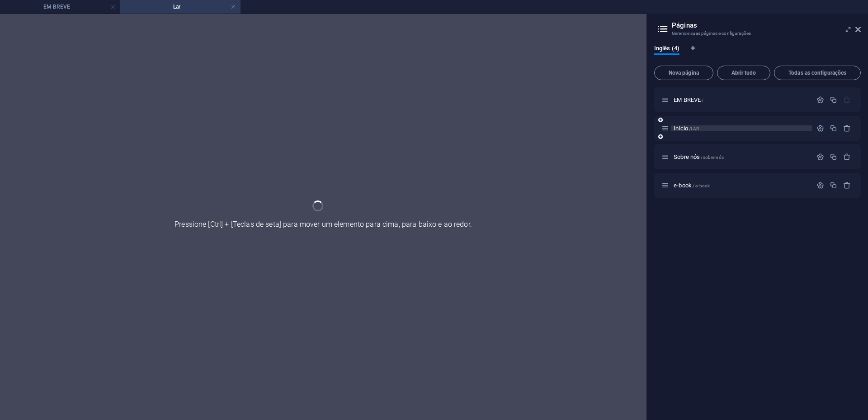  What do you see at coordinates (741, 156) in the screenshot?
I see `div: Sobre nós/sobre-nós` at bounding box center [741, 156].